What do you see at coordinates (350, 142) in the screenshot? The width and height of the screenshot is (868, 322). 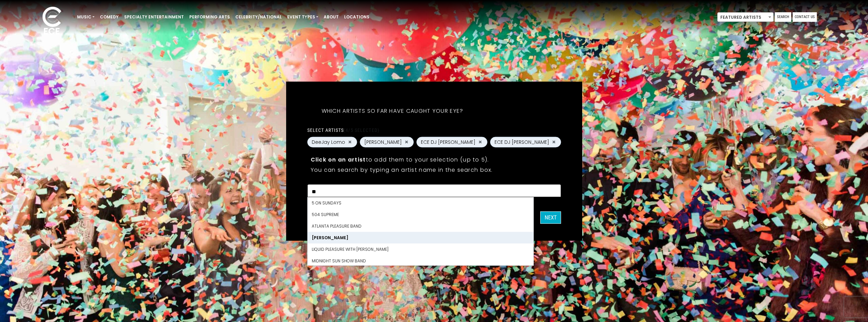 I see `button: Remove DeeJay Lomo` at bounding box center [350, 142].